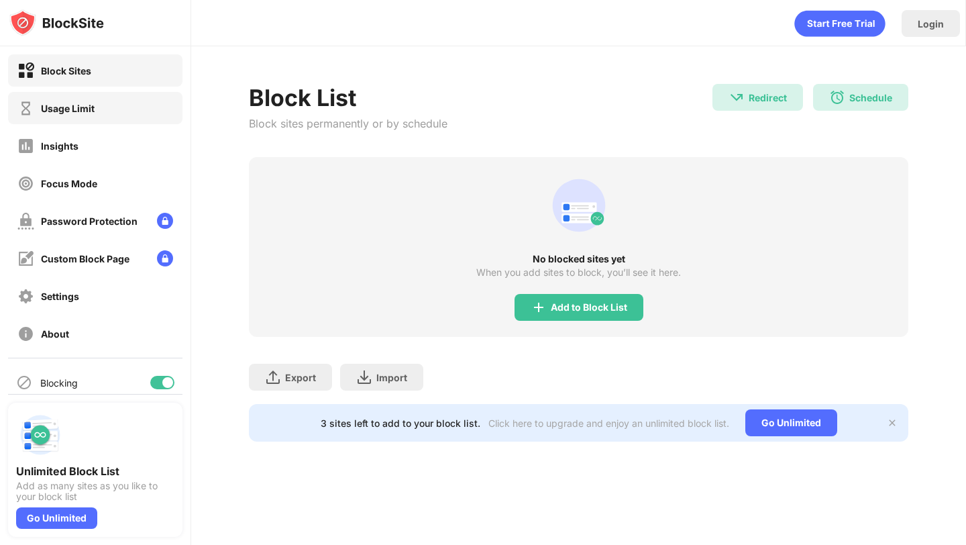 This screenshot has width=966, height=545. Describe the element at coordinates (85, 258) in the screenshot. I see `div: Custom Block Page` at that location.